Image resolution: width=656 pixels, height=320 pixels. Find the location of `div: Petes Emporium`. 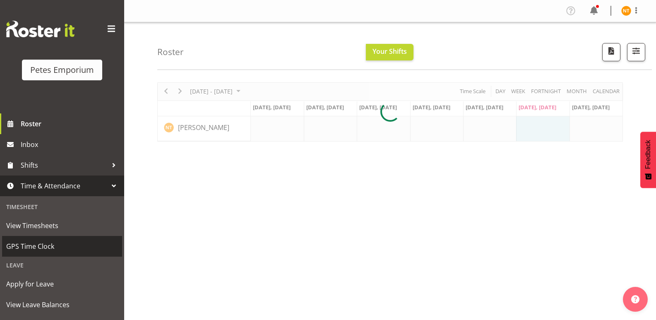

div: Petes Emporium is located at coordinates (62, 70).